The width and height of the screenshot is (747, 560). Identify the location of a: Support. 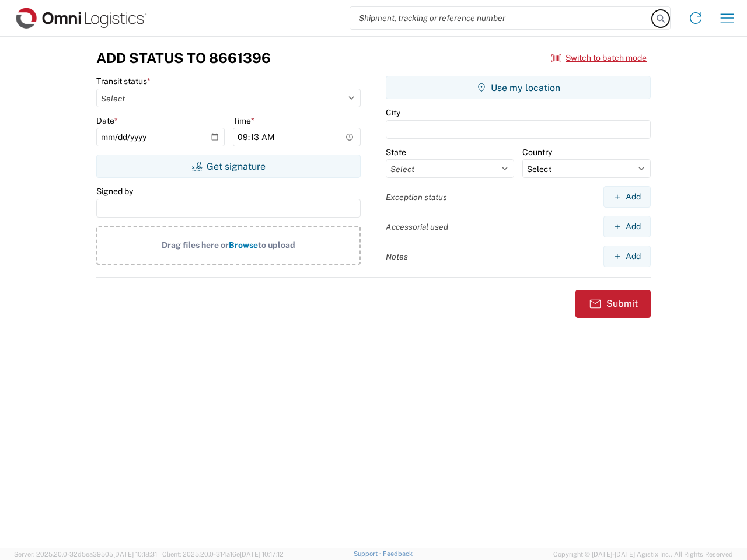
(368, 554).